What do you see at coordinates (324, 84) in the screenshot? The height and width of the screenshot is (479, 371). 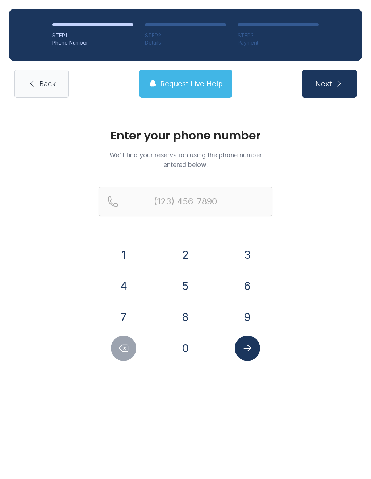 I see `span: Next` at bounding box center [324, 84].